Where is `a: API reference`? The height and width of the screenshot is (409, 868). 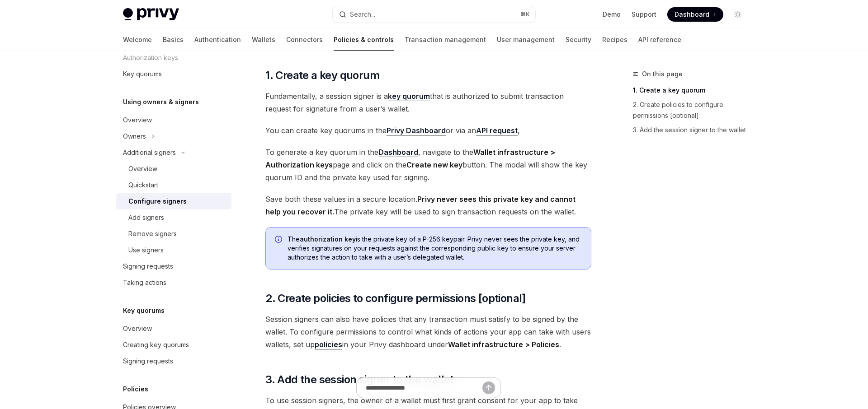
a: API reference is located at coordinates (659, 40).